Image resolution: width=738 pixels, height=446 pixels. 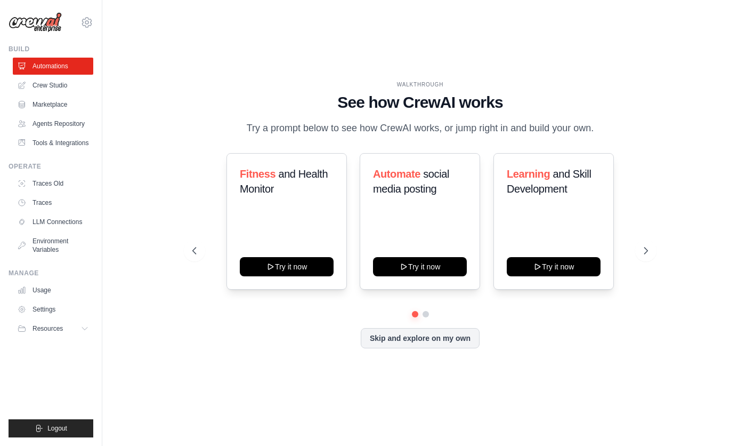 I want to click on a: Marketplace, so click(x=53, y=104).